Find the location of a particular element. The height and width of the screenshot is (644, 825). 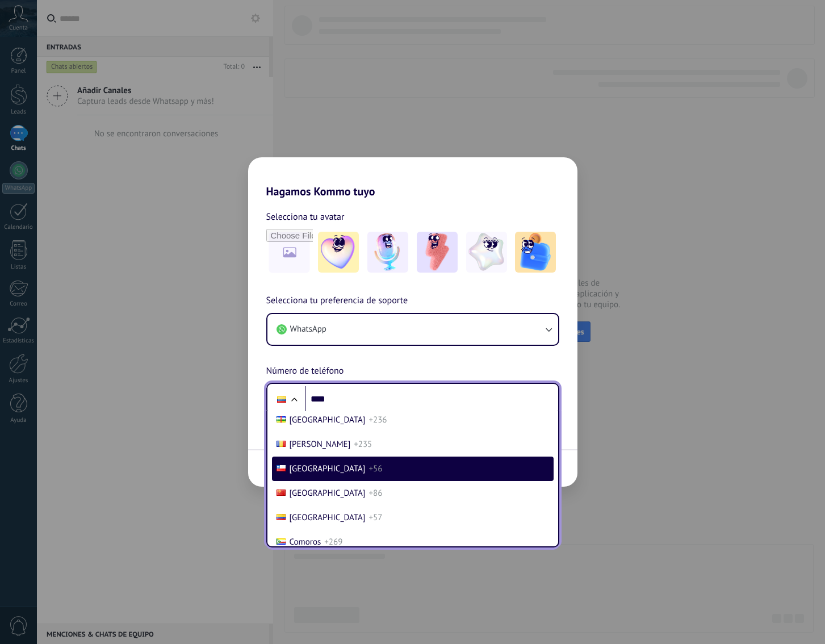

span: +56 is located at coordinates (375, 469).